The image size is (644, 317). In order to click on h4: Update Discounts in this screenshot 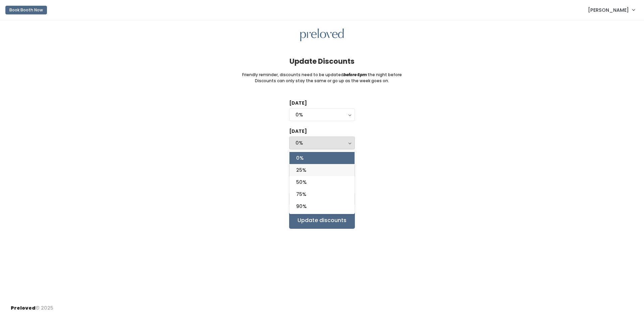, I will do `click(322, 61)`.